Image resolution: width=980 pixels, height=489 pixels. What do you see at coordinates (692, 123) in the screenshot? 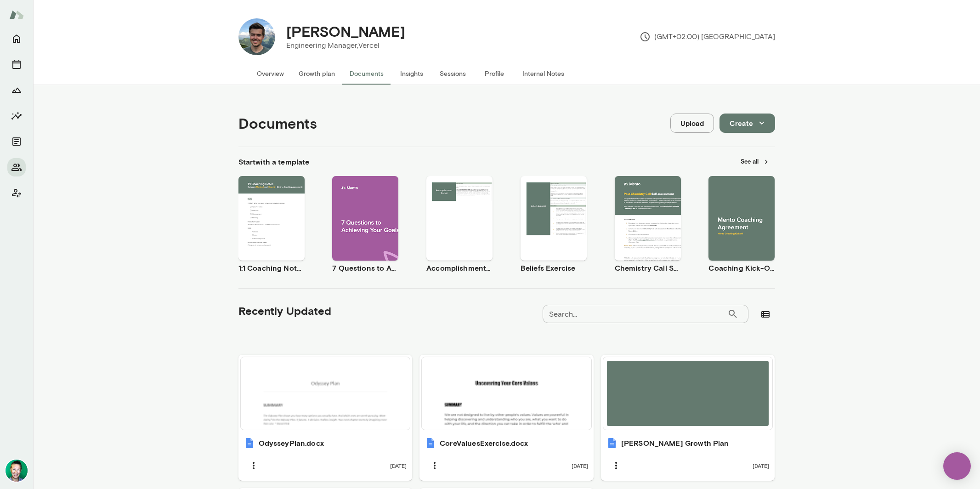
I see `button: Upload` at bounding box center [692, 123].